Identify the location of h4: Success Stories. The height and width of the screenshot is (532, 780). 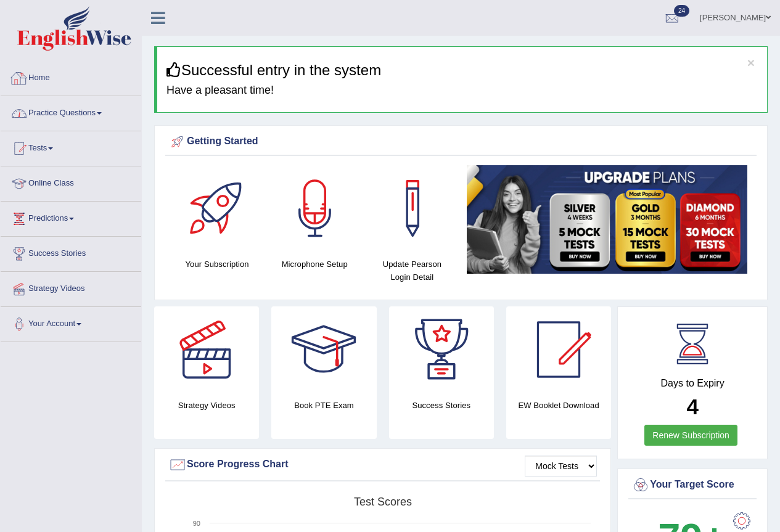
(441, 405).